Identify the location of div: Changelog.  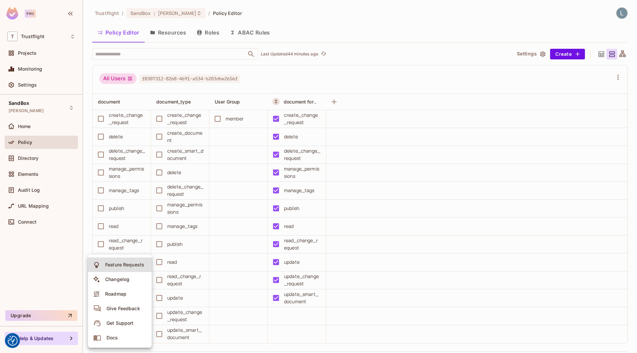
(117, 279).